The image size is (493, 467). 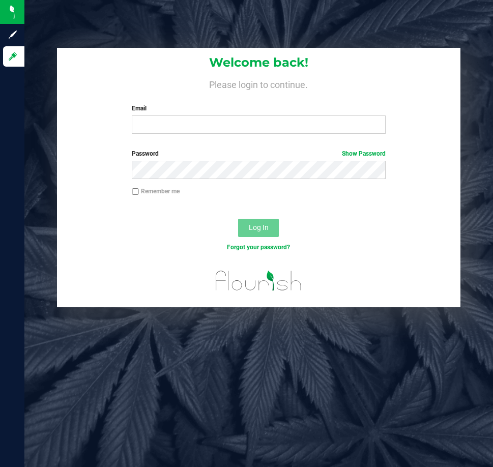 I want to click on input: Remember me, so click(x=135, y=192).